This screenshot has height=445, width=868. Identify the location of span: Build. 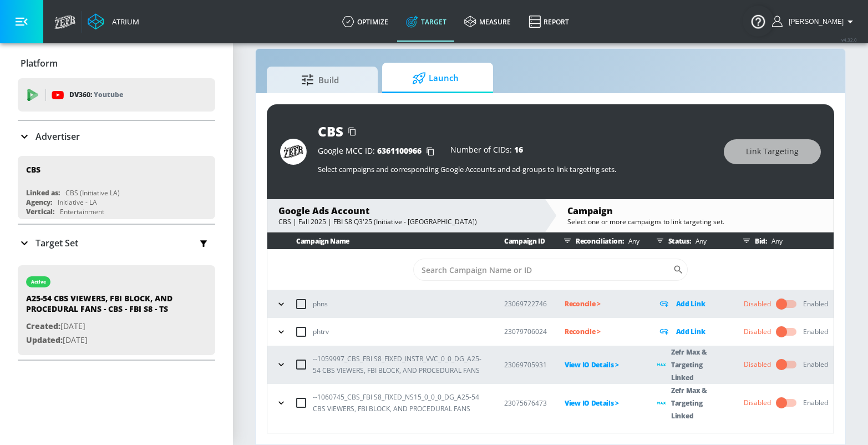
(320, 80).